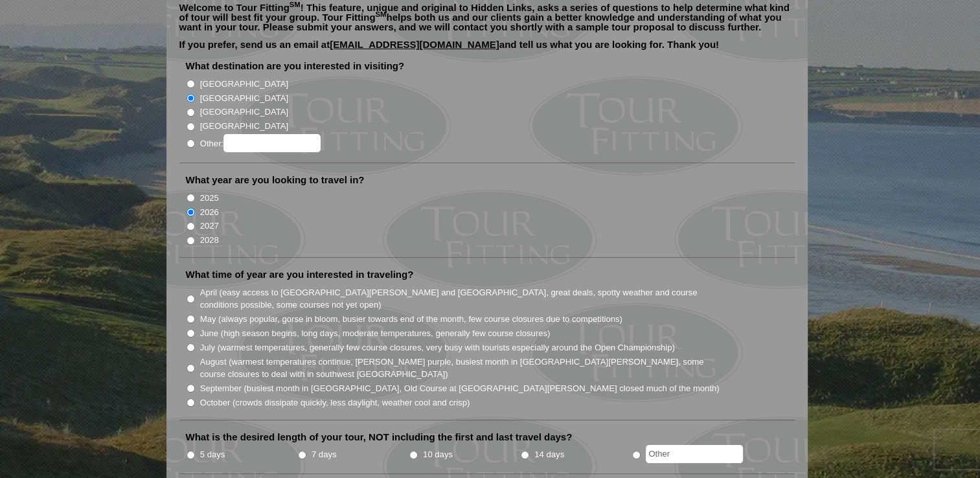  Describe the element at coordinates (209, 213) in the screenshot. I see `label: 2026` at that location.